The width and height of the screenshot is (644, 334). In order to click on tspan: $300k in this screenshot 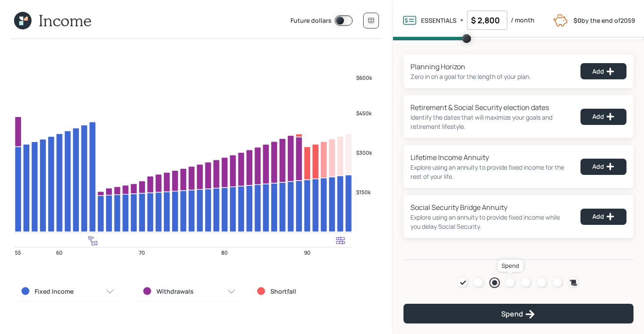, I will do `click(364, 153)`.